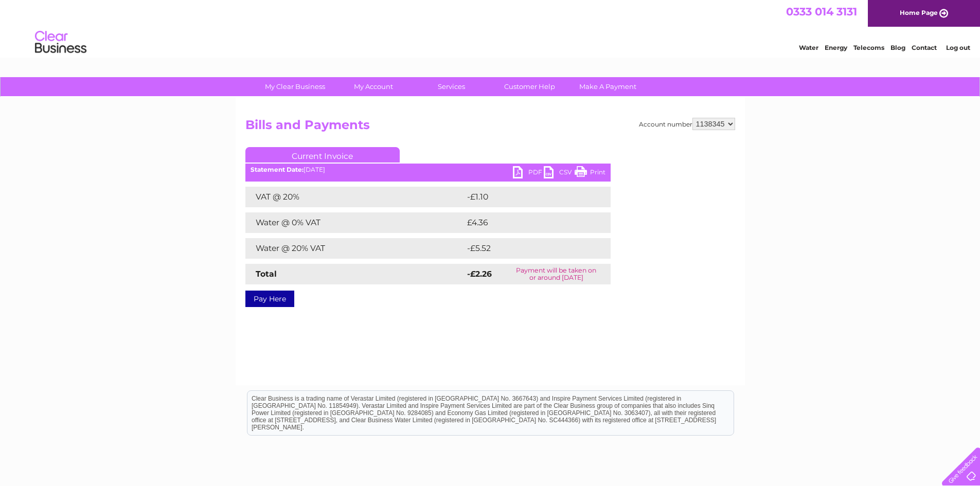  What do you see at coordinates (451, 86) in the screenshot?
I see `a: Services` at bounding box center [451, 86].